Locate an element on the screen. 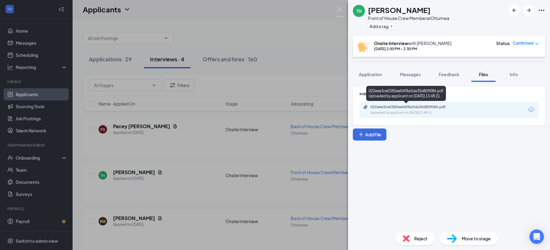 The height and width of the screenshot is (250, 550). b: Onsite Interview is located at coordinates (391, 43).